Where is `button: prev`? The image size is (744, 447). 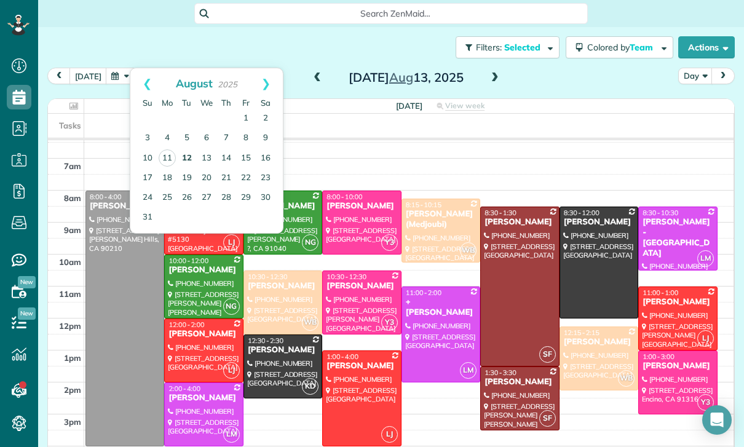 button: prev is located at coordinates (59, 76).